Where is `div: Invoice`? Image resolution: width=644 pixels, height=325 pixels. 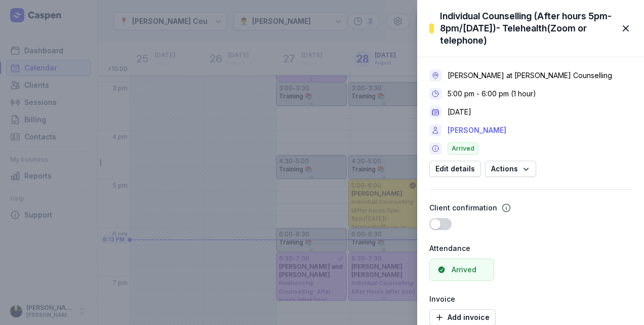 div: Invoice is located at coordinates (530, 299).